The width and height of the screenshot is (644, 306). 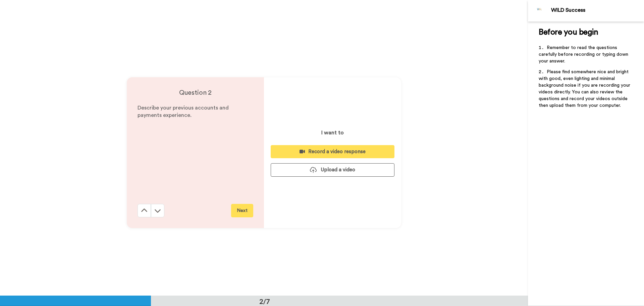 What do you see at coordinates (333, 152) in the screenshot?
I see `button: Record a video response` at bounding box center [333, 152].